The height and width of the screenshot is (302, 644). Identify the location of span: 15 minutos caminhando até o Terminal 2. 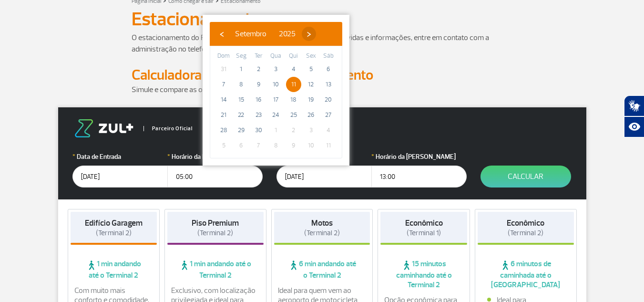
(424, 274).